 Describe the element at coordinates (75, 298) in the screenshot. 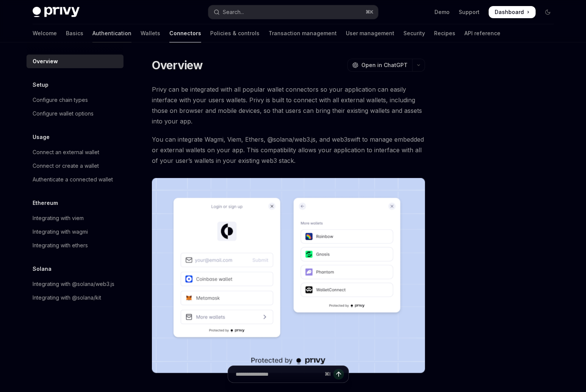

I see `a: Integrating with @solana/kit` at that location.